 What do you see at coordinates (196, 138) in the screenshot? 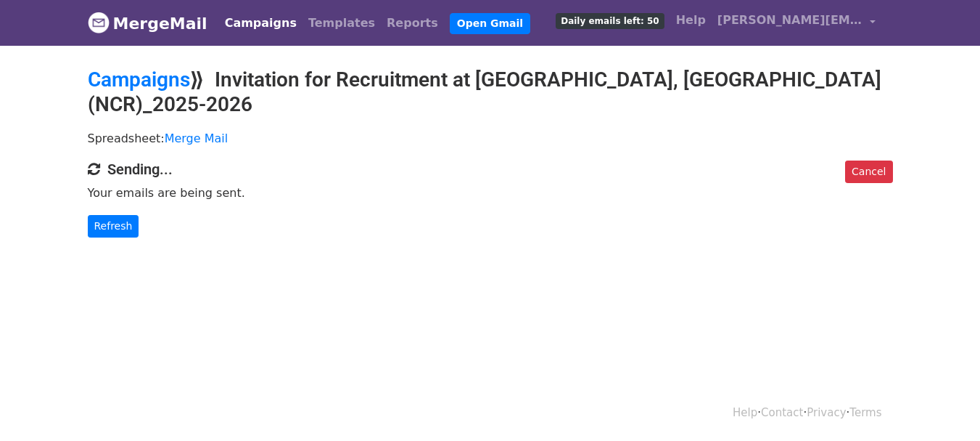
I see `a: Merge Mail` at bounding box center [196, 138].